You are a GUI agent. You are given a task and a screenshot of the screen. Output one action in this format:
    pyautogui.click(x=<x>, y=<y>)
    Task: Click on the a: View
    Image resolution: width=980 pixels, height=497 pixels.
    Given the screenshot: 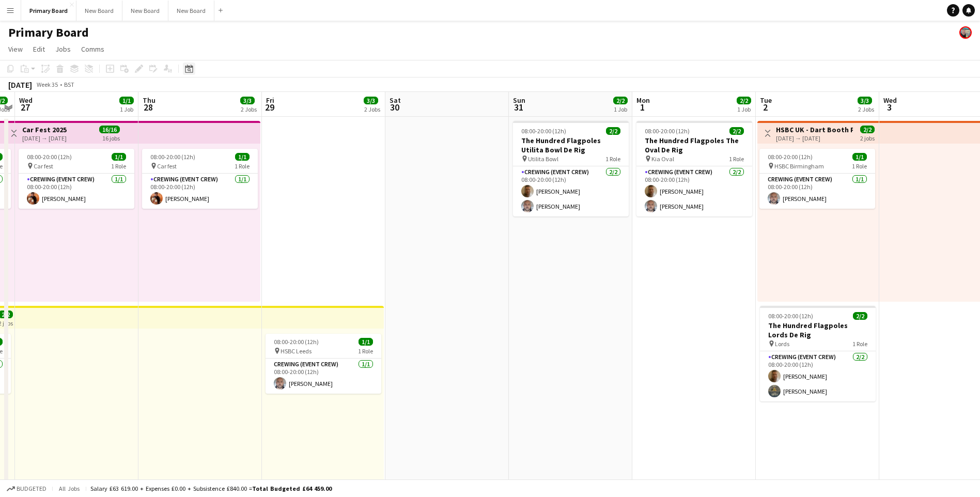 What is the action you would take?
    pyautogui.click(x=15, y=49)
    